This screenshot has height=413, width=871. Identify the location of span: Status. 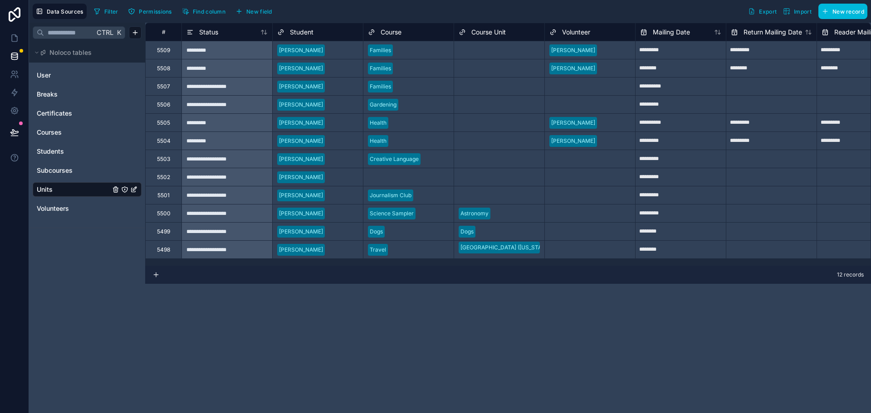
(209, 32).